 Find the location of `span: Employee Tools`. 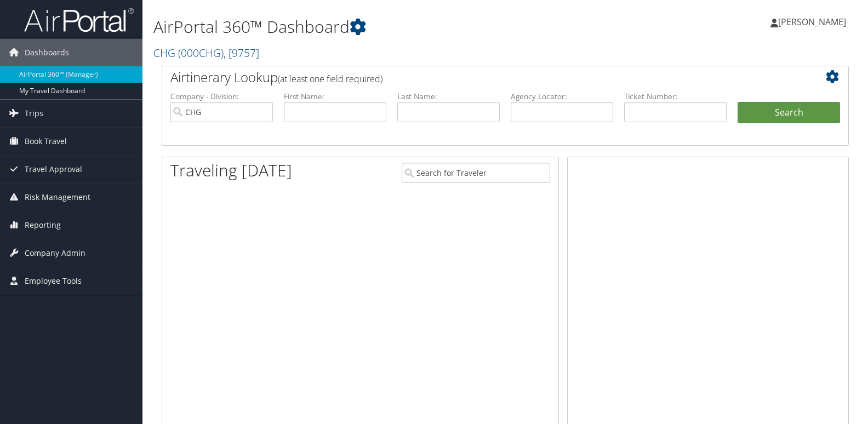

span: Employee Tools is located at coordinates (53, 281).